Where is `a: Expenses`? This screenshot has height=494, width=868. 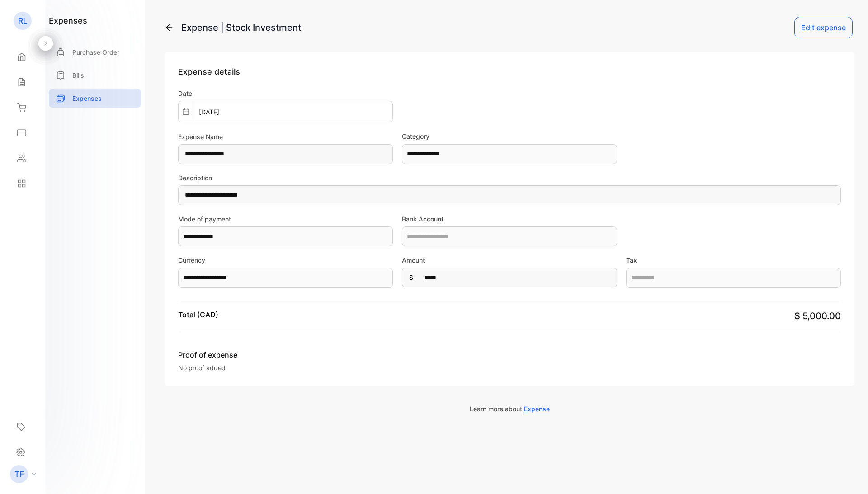
a: Expenses is located at coordinates (95, 98).